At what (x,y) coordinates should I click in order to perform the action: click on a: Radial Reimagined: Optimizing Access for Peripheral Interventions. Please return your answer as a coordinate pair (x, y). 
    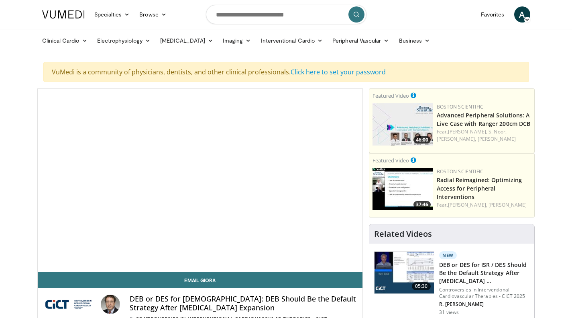
    Looking at the image, I should click on (479, 188).